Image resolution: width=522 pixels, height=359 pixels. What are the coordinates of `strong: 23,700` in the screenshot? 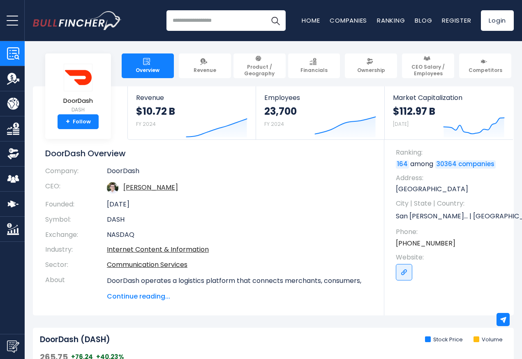 It's located at (281, 111).